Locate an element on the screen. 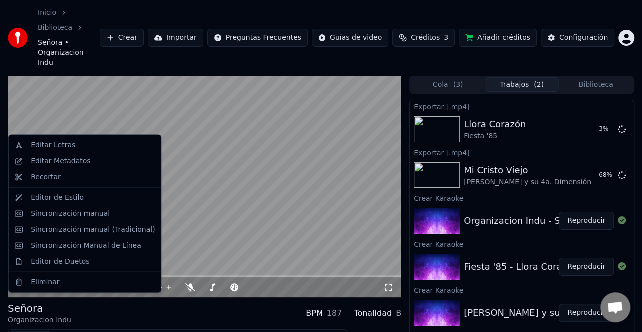 This screenshot has width=642, height=332. div: Editar Letras is located at coordinates (53, 145).